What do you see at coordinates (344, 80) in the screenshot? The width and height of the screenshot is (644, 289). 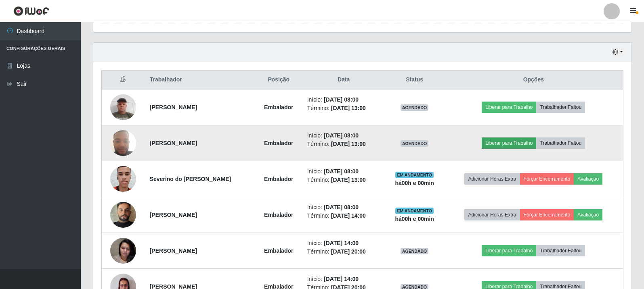 I see `th: Data` at bounding box center [344, 80].